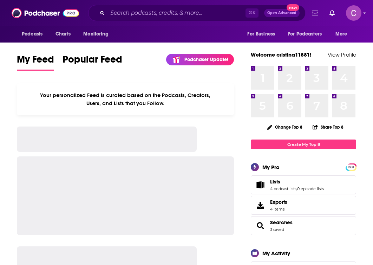 This screenshot has height=265, width=373. I want to click on a: My Feed, so click(35, 62).